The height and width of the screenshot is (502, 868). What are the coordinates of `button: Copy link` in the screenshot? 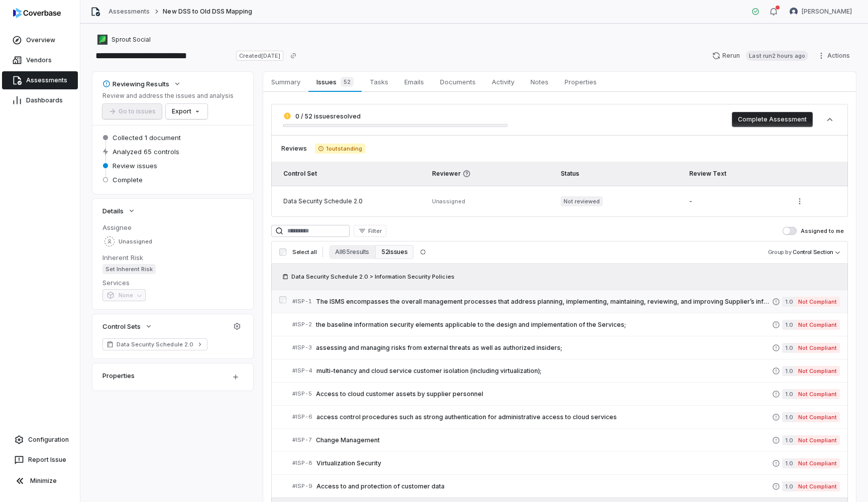 It's located at (293, 56).